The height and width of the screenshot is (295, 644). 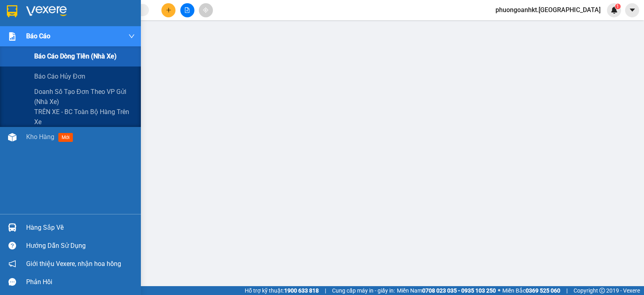 What do you see at coordinates (206, 10) in the screenshot?
I see `button: aim` at bounding box center [206, 10].